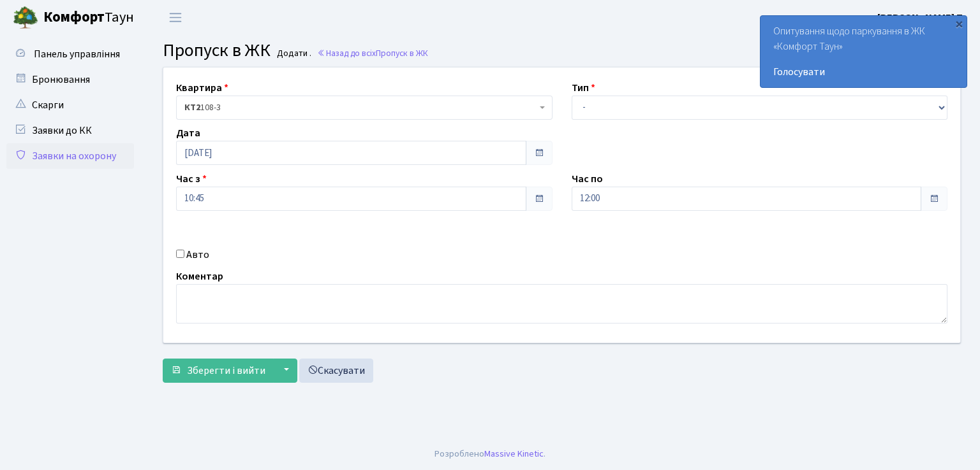  Describe the element at coordinates (490, 454) in the screenshot. I see `div: Розроблено .` at that location.